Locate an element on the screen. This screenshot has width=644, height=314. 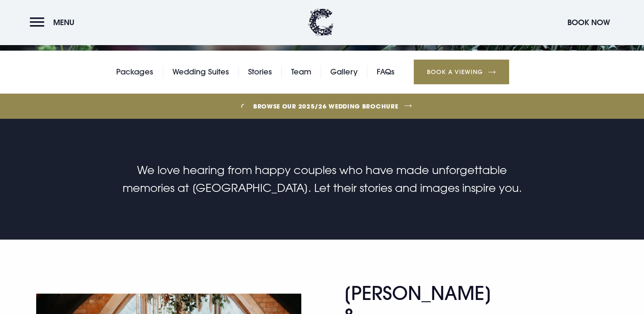
button: Book Now is located at coordinates (589, 22).